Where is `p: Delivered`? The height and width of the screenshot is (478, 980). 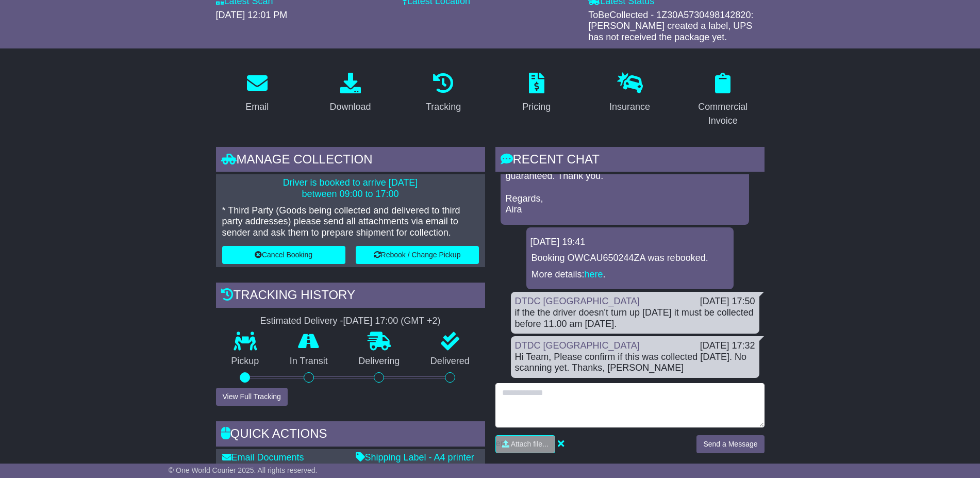 p: Delivered is located at coordinates (450, 362).